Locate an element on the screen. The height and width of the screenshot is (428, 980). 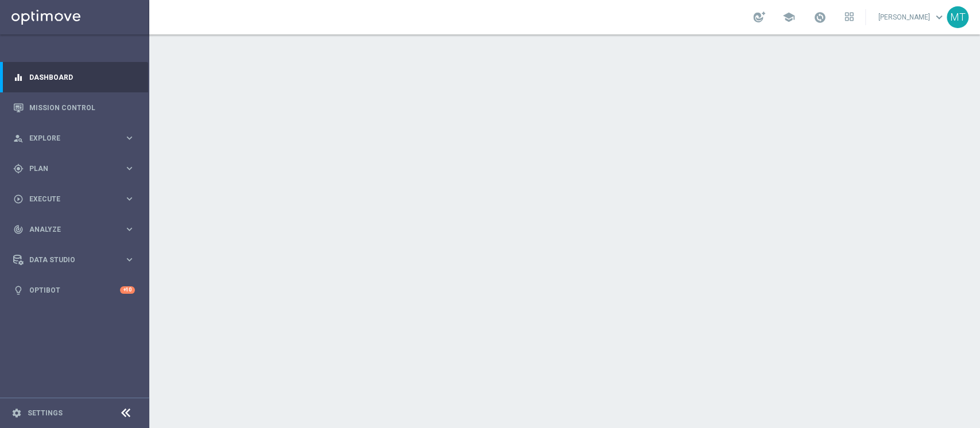
a: Dashboard is located at coordinates (82, 77).